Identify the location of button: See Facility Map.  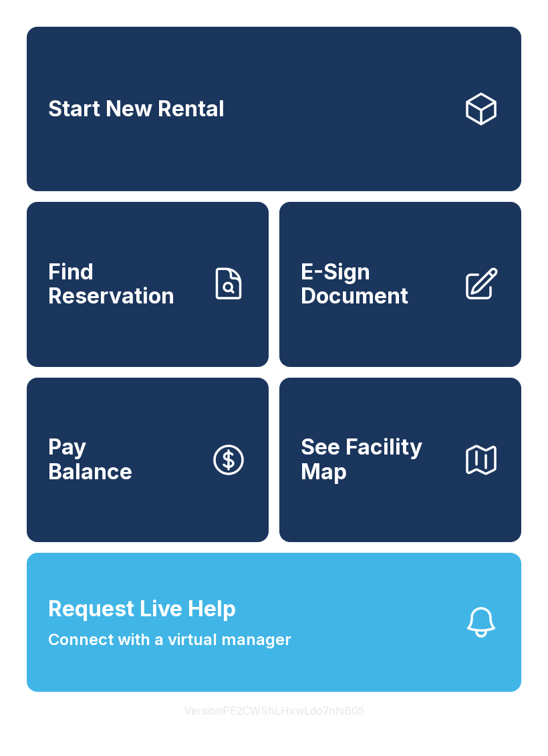
(400, 459).